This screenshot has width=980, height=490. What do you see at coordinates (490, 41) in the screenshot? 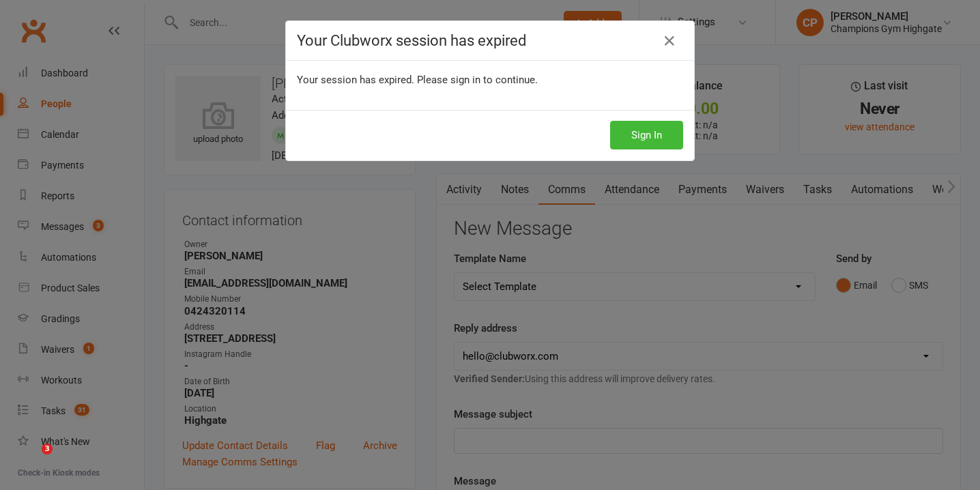
I see `h4: Your Clubworx session has expired` at bounding box center [490, 41].